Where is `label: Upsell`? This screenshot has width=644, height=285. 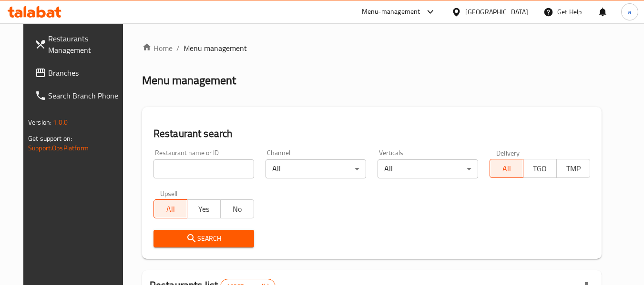
label: Upsell is located at coordinates (169, 193).